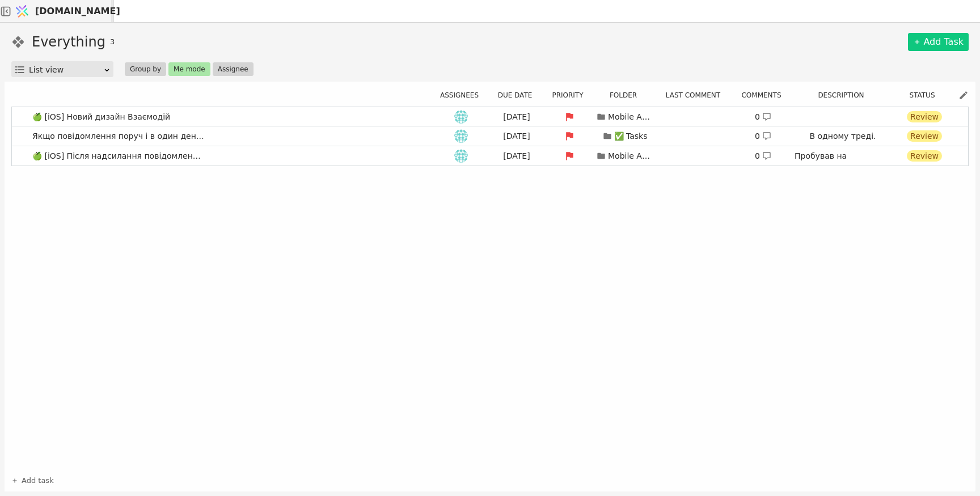  Describe the element at coordinates (697, 95) in the screenshot. I see `button: Last comment` at that location.